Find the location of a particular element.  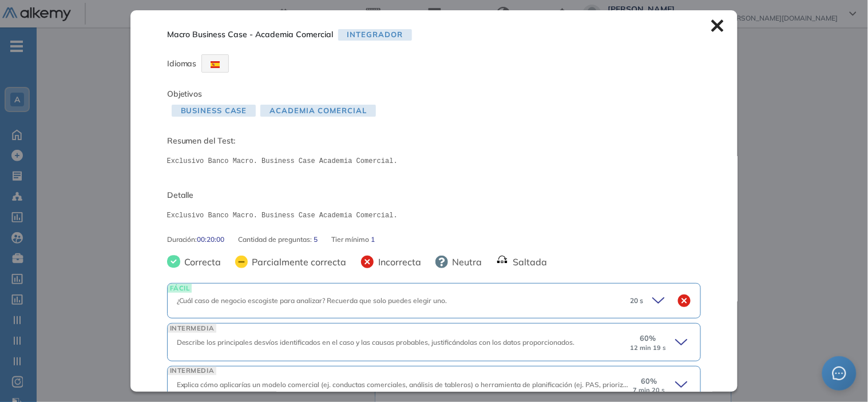

span: Neutra is located at coordinates (465, 262).